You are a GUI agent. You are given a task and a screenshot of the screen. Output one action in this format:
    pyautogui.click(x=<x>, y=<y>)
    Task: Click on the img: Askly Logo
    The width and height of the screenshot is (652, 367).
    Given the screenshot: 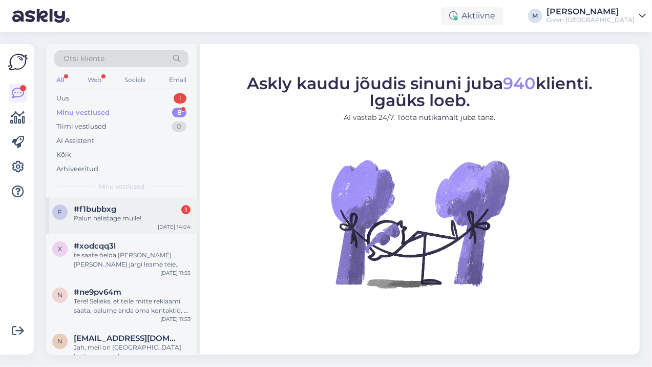 What is the action you would take?
    pyautogui.click(x=18, y=62)
    